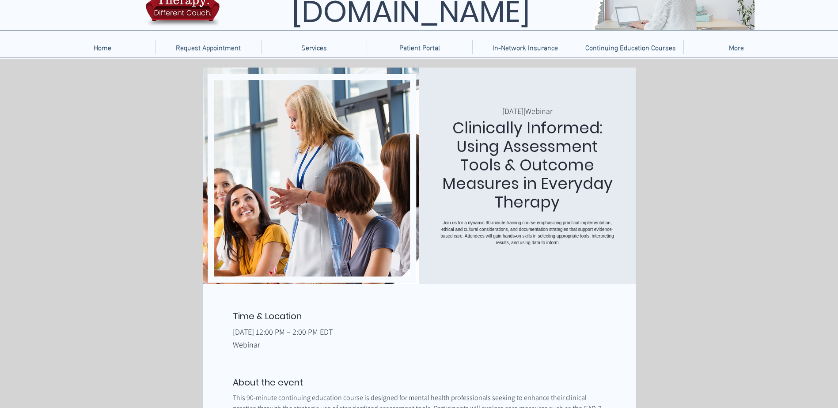 The height and width of the screenshot is (408, 838). What do you see at coordinates (419, 316) in the screenshot?
I see `h2: Time & Location` at bounding box center [419, 316].